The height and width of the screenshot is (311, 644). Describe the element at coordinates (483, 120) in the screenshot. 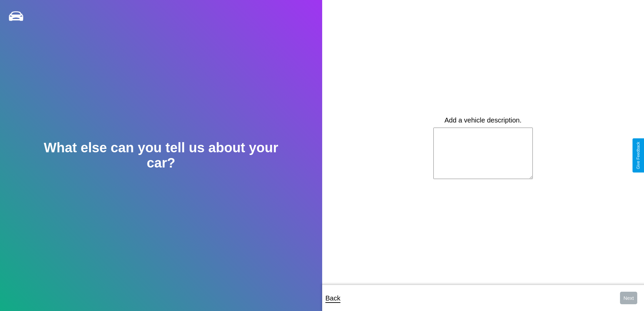

I see `label: Add a vehicle description.` at that location.